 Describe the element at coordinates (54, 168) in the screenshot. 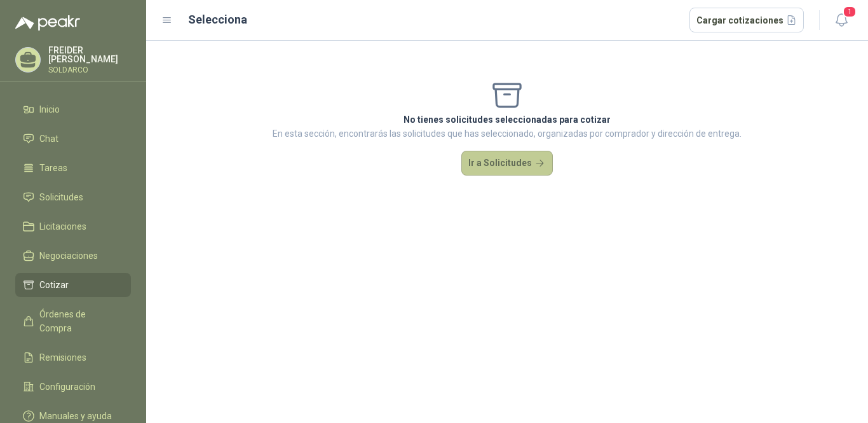

I see `span: Tareas` at that location.